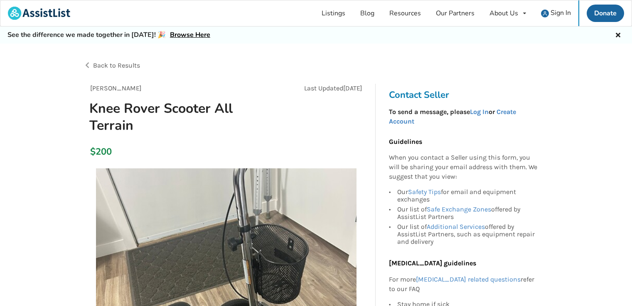 The image size is (632, 306). Describe the element at coordinates (556, 13) in the screenshot. I see `a: user icon Sign In` at that location.